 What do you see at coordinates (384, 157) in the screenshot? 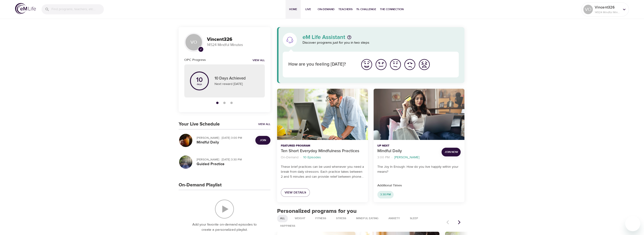
I see `p: 3:00 PM` at bounding box center [384, 157].